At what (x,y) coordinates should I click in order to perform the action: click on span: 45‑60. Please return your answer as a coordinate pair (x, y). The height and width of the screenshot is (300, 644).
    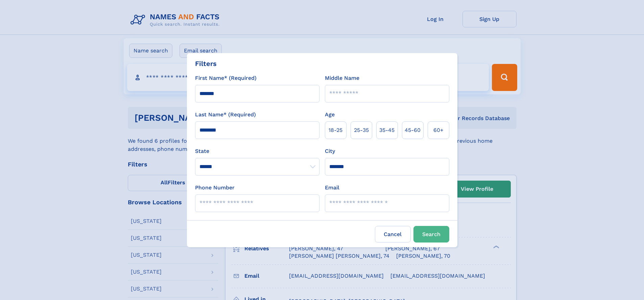
    Looking at the image, I should click on (412, 130).